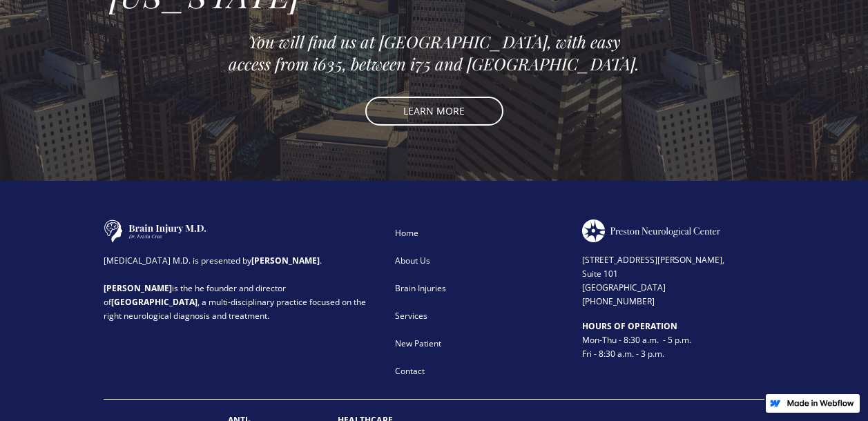 The height and width of the screenshot is (421, 868). What do you see at coordinates (479, 371) in the screenshot?
I see `div: Contact` at bounding box center [479, 371].